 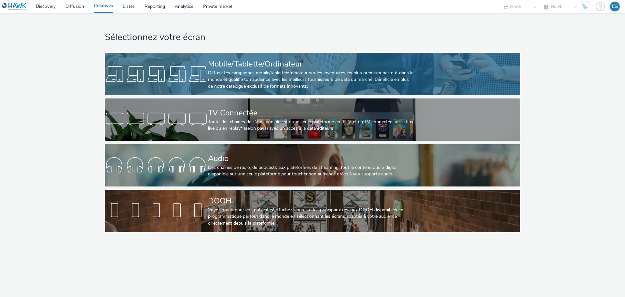 I want to click on a: Hawk Academy, so click(x=586, y=7).